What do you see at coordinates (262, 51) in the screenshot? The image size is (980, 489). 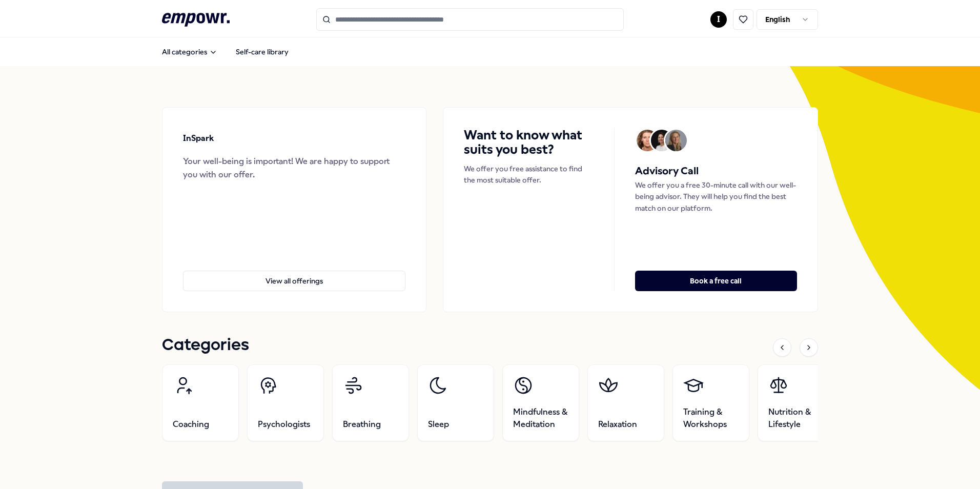 I see `a: Self-care library` at bounding box center [262, 51].